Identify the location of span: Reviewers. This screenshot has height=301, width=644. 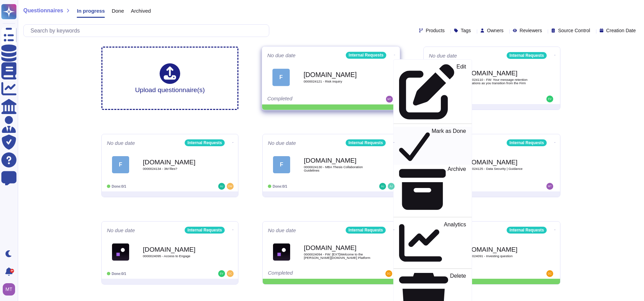
(531, 30).